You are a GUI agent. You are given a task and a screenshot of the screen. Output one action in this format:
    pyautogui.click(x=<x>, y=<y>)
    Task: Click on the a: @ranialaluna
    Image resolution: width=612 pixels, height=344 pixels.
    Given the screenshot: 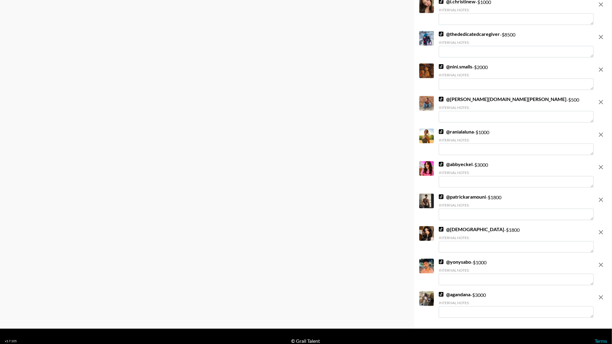 What is the action you would take?
    pyautogui.click(x=456, y=132)
    